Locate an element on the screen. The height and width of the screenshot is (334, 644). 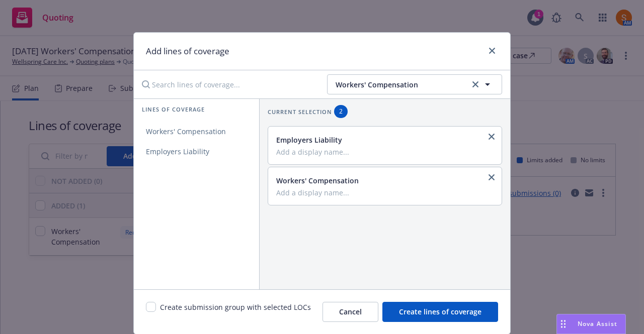
button: Create lines of coverage is located at coordinates (440, 312).